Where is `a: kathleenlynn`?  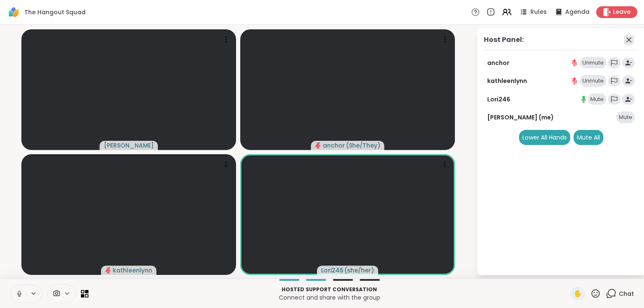
a: kathleenlynn is located at coordinates (507, 81).